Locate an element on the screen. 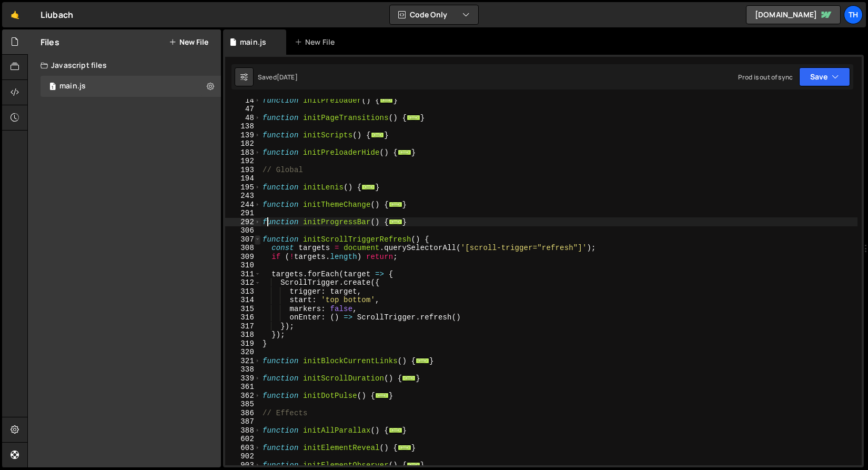  button: New File is located at coordinates (188, 42).